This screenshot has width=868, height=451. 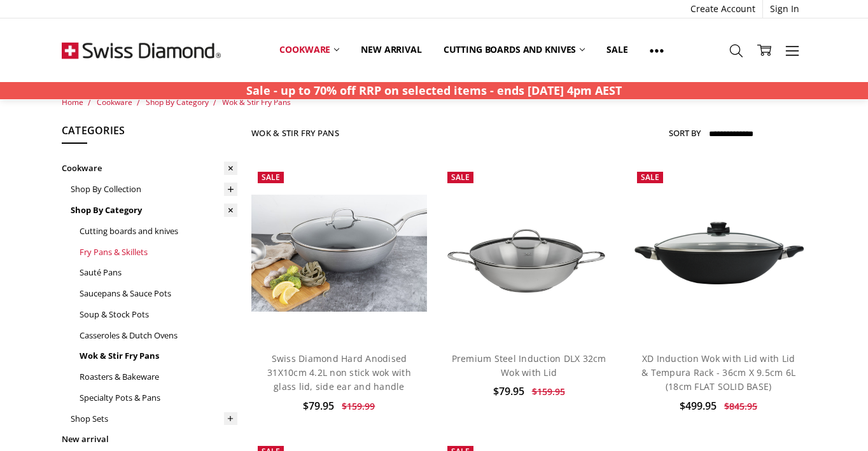 I want to click on a: Sale, so click(x=617, y=49).